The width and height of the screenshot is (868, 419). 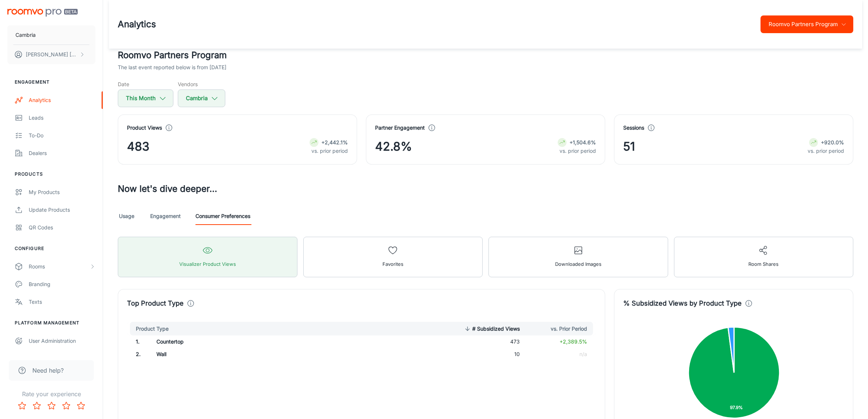 What do you see at coordinates (334, 142) in the screenshot?
I see `strong: +2,442.1%` at bounding box center [334, 142].